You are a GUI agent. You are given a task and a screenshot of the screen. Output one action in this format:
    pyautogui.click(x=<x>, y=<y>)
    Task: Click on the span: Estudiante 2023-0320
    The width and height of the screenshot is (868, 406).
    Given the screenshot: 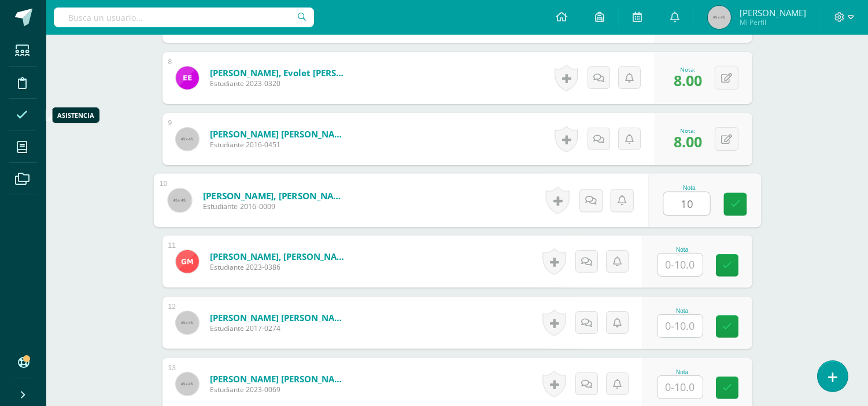 What is the action you would take?
    pyautogui.click(x=279, y=83)
    